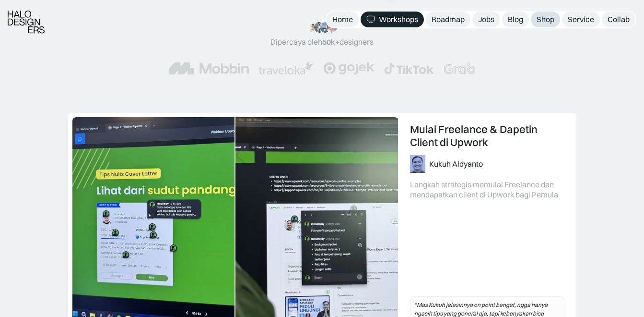  What do you see at coordinates (545, 19) in the screenshot?
I see `div: Shop` at bounding box center [545, 19].